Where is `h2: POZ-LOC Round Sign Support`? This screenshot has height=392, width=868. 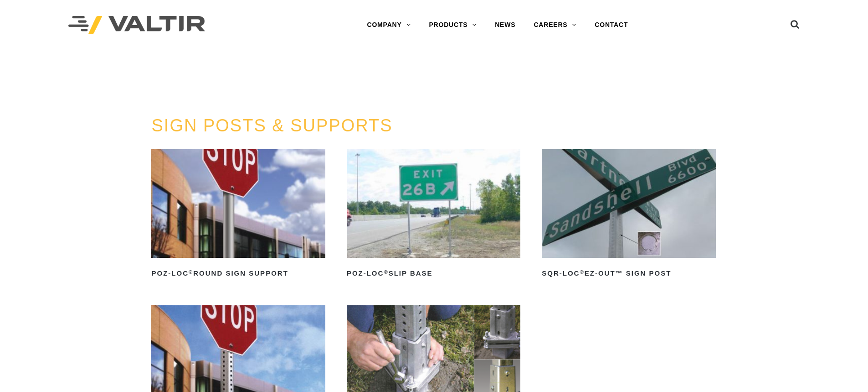
h2: POZ-LOC Round Sign Support is located at coordinates (238, 273).